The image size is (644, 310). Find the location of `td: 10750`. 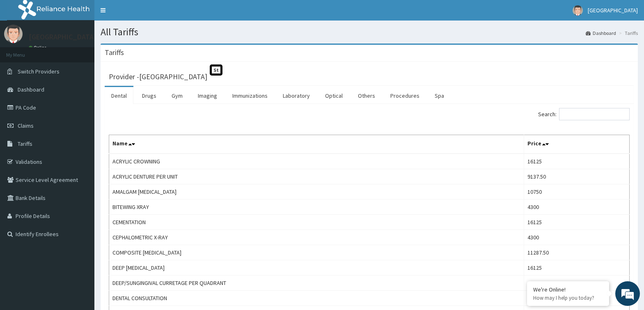

td: 10750 is located at coordinates (577, 191).